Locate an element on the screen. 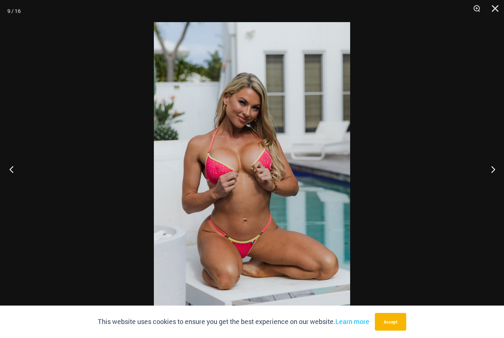 The image size is (504, 338). button: Accept is located at coordinates (390, 322).